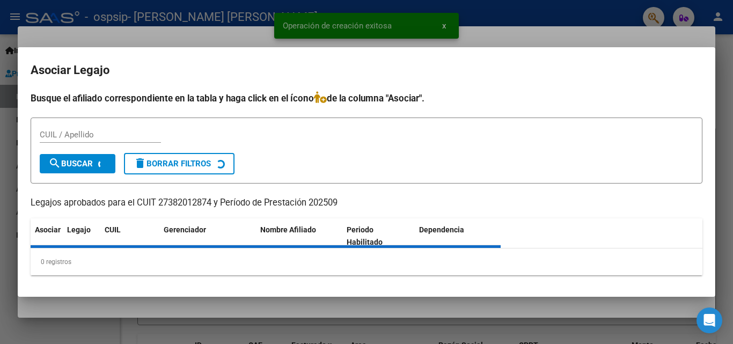 The image size is (733, 344). What do you see at coordinates (77, 164) in the screenshot?
I see `button: Buscar` at bounding box center [77, 164].